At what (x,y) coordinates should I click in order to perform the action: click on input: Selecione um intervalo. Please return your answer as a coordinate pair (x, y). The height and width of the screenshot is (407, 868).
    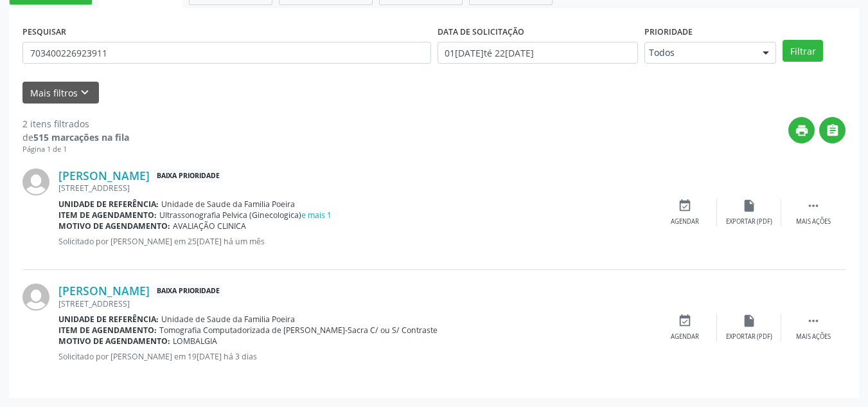
    Looking at the image, I should click on (537, 53).